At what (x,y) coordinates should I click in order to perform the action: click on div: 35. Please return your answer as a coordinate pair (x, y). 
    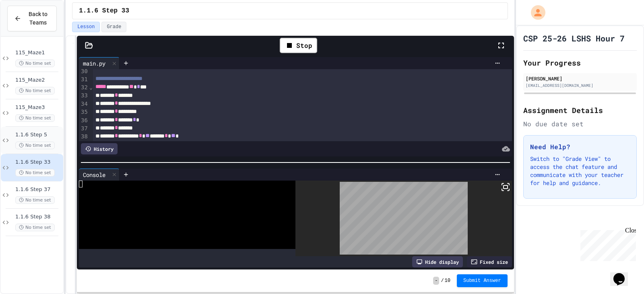
    Looking at the image, I should click on (84, 112).